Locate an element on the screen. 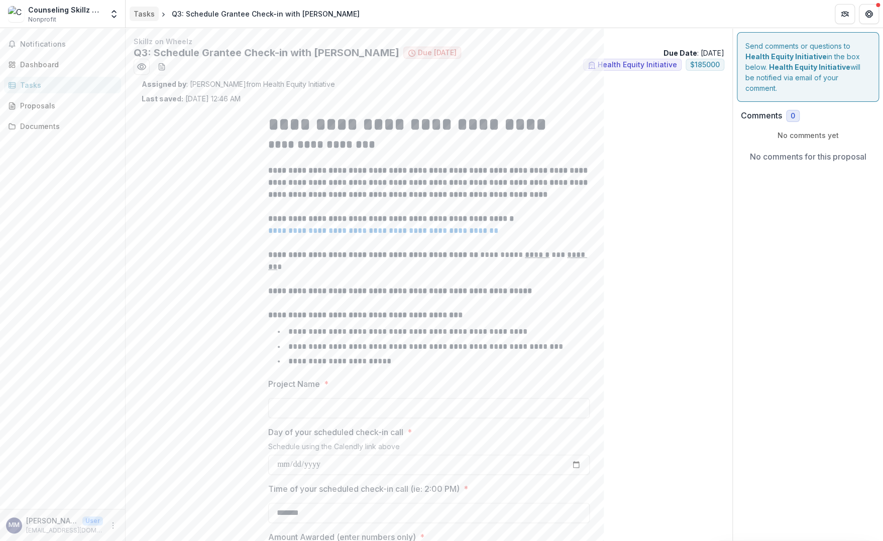  button: Preview aebca58e-385d-482e-add3-8eabc8896268.pdf is located at coordinates (142, 67).